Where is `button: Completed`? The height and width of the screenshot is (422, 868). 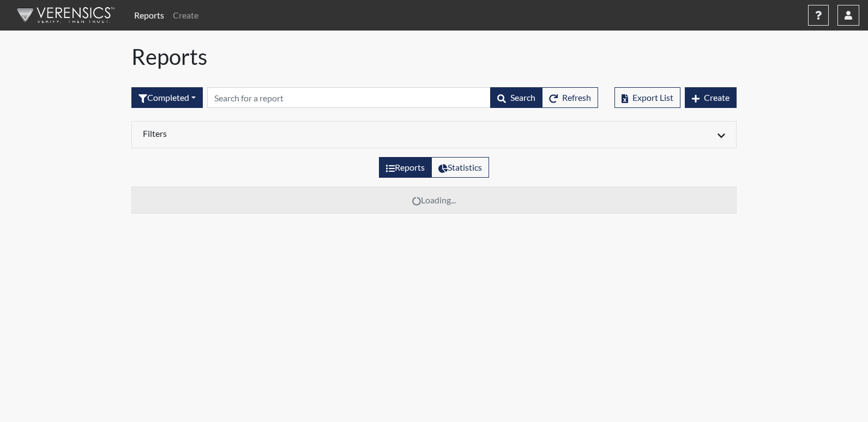 button: Completed is located at coordinates (167, 97).